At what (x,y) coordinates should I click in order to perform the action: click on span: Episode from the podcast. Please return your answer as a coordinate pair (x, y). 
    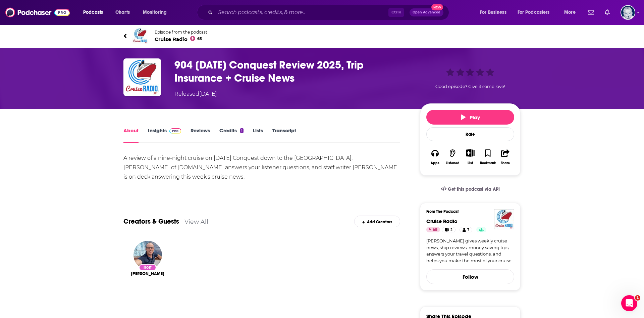
    Looking at the image, I should click on (181, 32).